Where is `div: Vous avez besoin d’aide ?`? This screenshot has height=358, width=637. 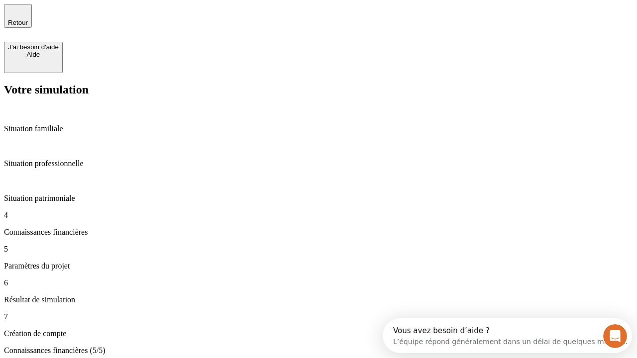 div: Vous avez besoin d’aide ? is located at coordinates (127, 12).